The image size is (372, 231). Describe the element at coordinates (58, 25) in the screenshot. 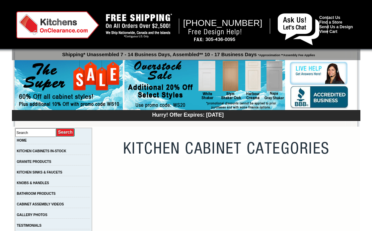

I see `img: Kitchens on Clearance Logo` at that location.